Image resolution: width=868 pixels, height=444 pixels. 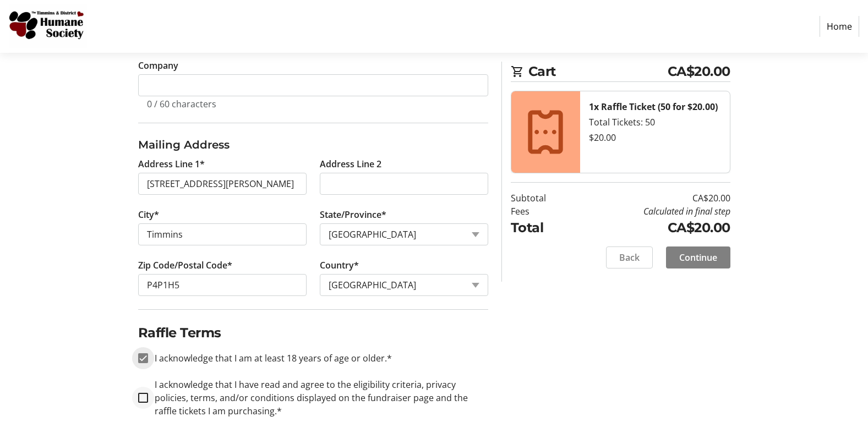 What do you see at coordinates (542, 211) in the screenshot?
I see `td: Fees` at bounding box center [542, 211].